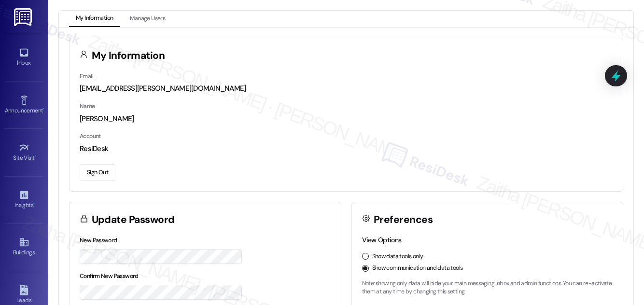 The image size is (644, 305). I want to click on a: Buildings, so click(24, 247).